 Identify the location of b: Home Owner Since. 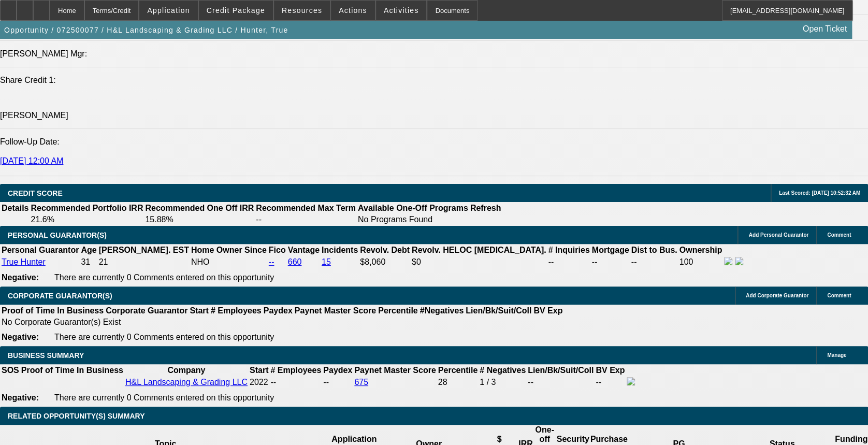
(229, 250).